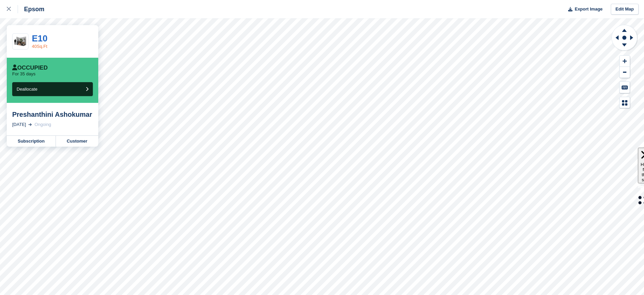 The width and height of the screenshot is (644, 295). I want to click on a: Customer, so click(77, 141).